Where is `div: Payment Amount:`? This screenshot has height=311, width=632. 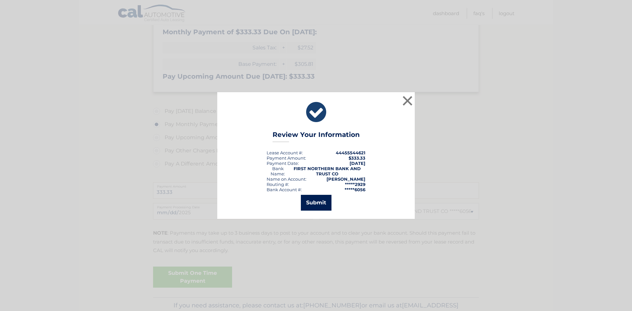
div: Payment Amount: is located at coordinates (286, 158).